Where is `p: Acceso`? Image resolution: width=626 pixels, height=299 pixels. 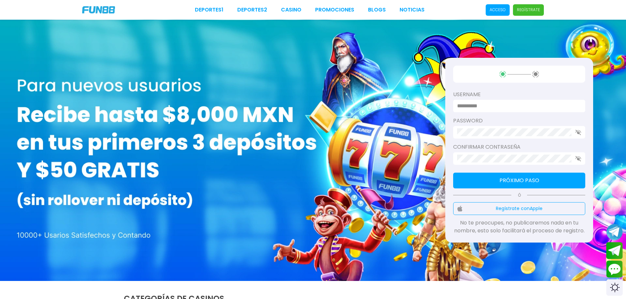 p: Acceso is located at coordinates (498, 10).